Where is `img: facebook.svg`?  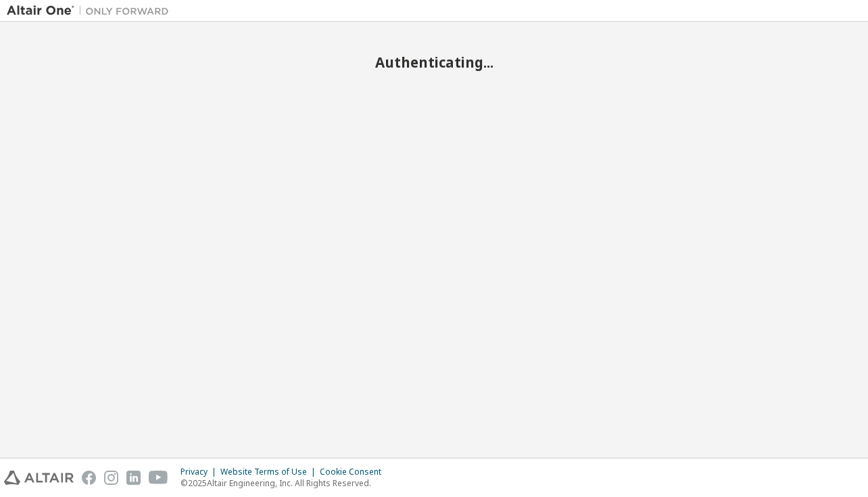
img: facebook.svg is located at coordinates (89, 477).